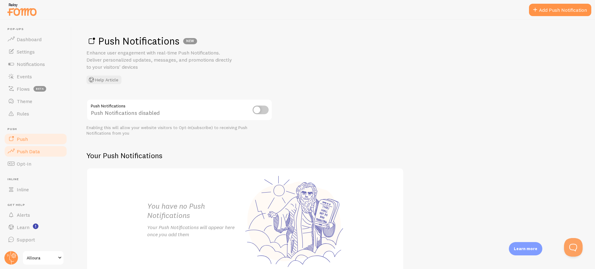 This screenshot has height=269, width=595. What do you see at coordinates (245, 156) in the screenshot?
I see `h2: Your Push Notifications` at bounding box center [245, 156].